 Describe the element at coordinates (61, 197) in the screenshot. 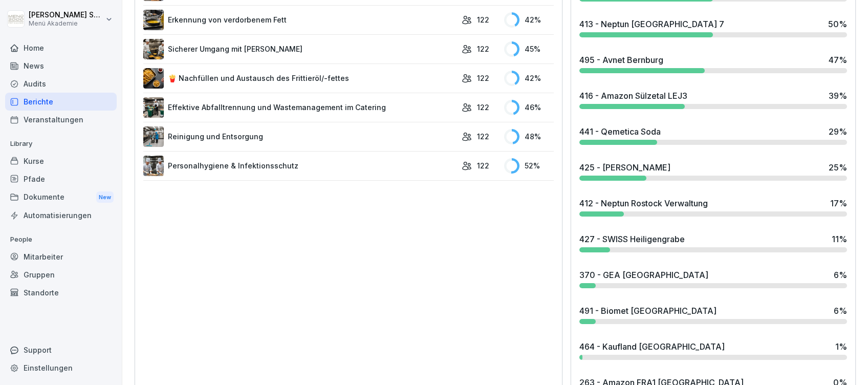

I see `a: DokumenteNew` at that location.